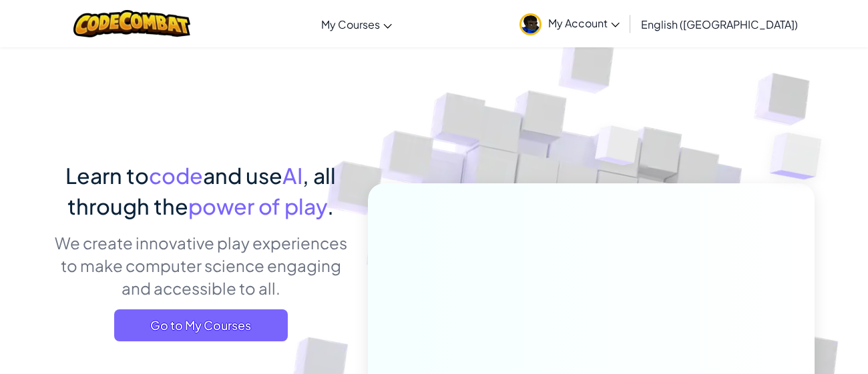 Image resolution: width=868 pixels, height=374 pixels. Describe the element at coordinates (350, 24) in the screenshot. I see `span: My Courses` at that location.